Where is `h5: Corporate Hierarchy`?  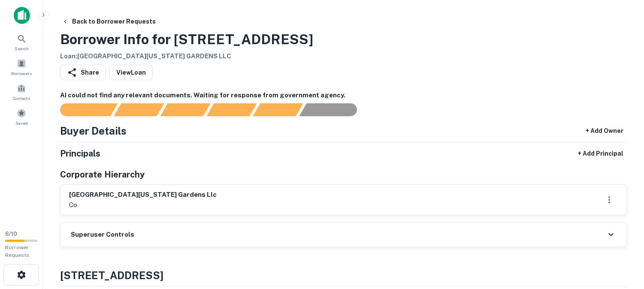
h5: Corporate Hierarchy is located at coordinates (102, 175).